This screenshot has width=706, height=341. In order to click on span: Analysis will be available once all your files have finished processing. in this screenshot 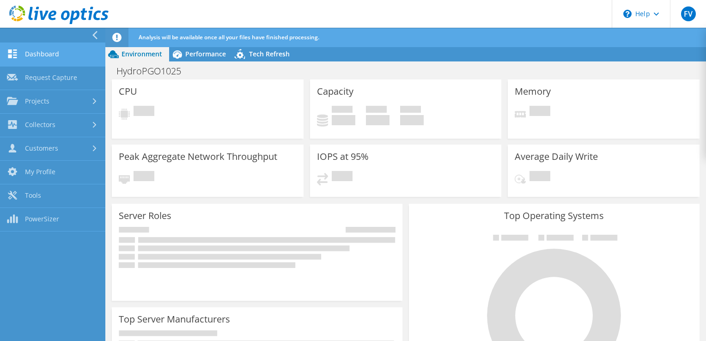, I will do `click(229, 37)`.